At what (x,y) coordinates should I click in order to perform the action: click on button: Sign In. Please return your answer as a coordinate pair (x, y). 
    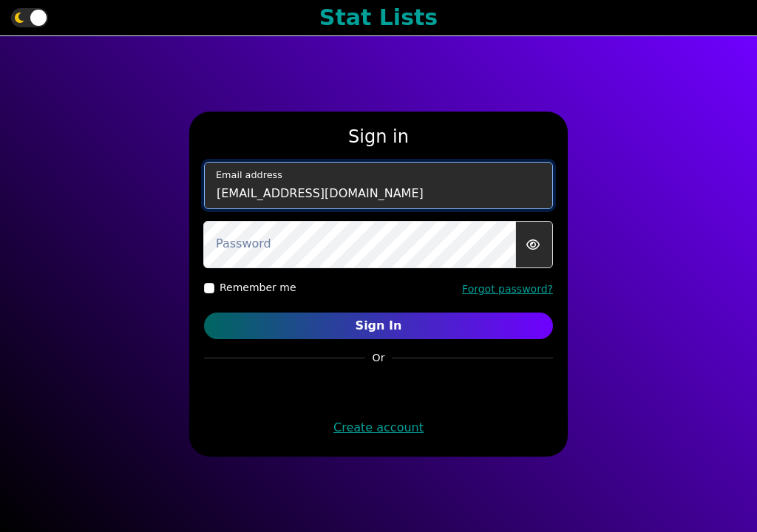
    Looking at the image, I should click on (378, 326).